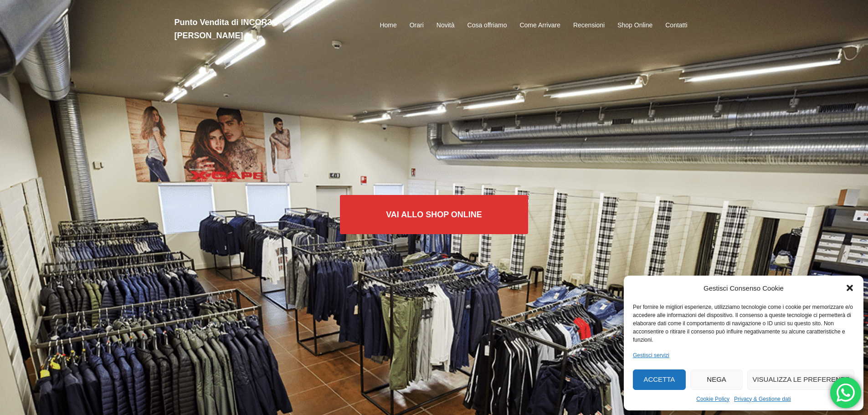 This screenshot has height=415, width=868. Describe the element at coordinates (659, 380) in the screenshot. I see `button: Accetta` at that location.